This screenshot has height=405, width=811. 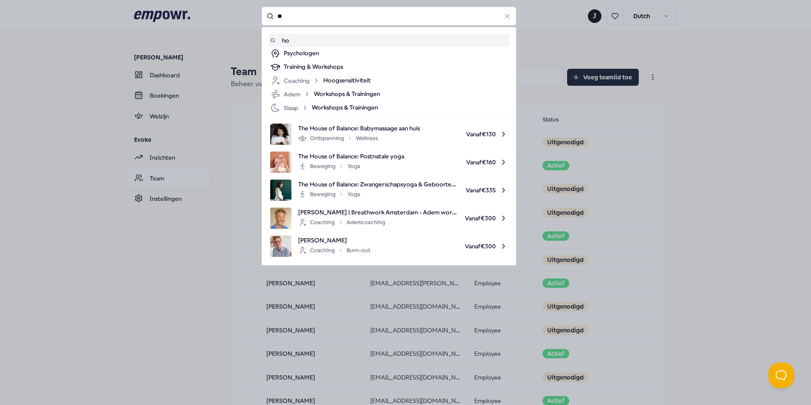 What do you see at coordinates (389, 40) in the screenshot?
I see `a: ho` at bounding box center [389, 40].